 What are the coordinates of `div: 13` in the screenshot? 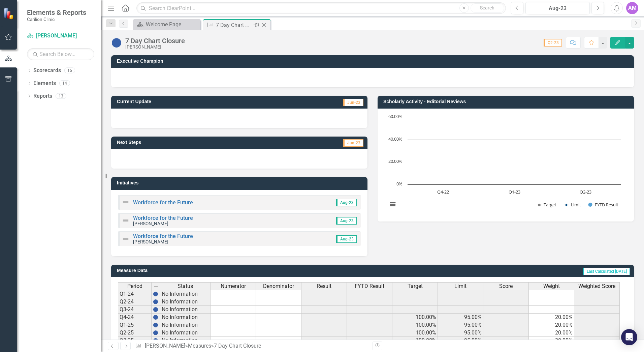 It's located at (61, 96).